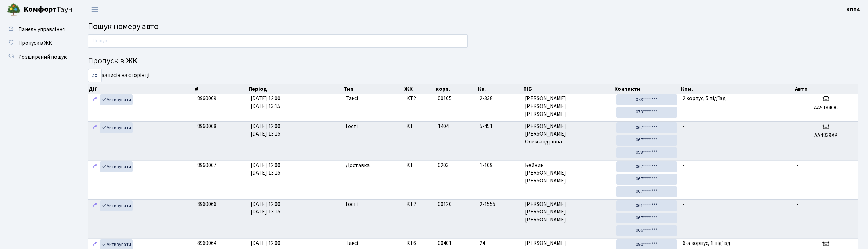 This screenshot has width=868, height=249. I want to click on span: 24, so click(499, 243).